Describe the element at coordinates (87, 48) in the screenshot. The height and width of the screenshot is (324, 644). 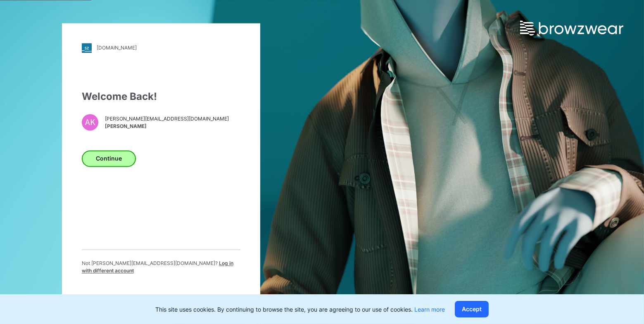
I see `img: stylezone-logo.562084cfcfab977791bfbf7441f1a819.svg` at that location.